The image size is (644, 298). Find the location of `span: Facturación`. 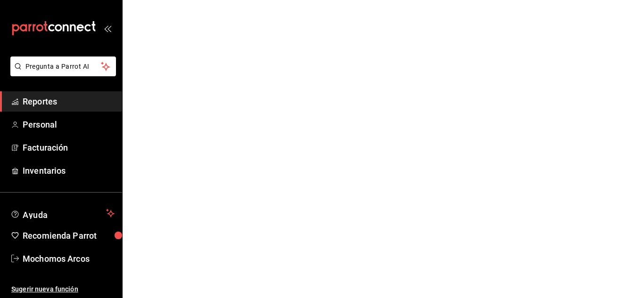

span: Facturación is located at coordinates (68, 147).